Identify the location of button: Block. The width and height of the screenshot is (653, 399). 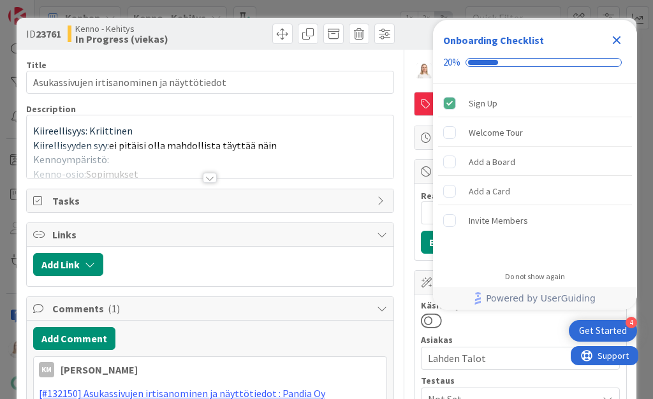
(442, 242).